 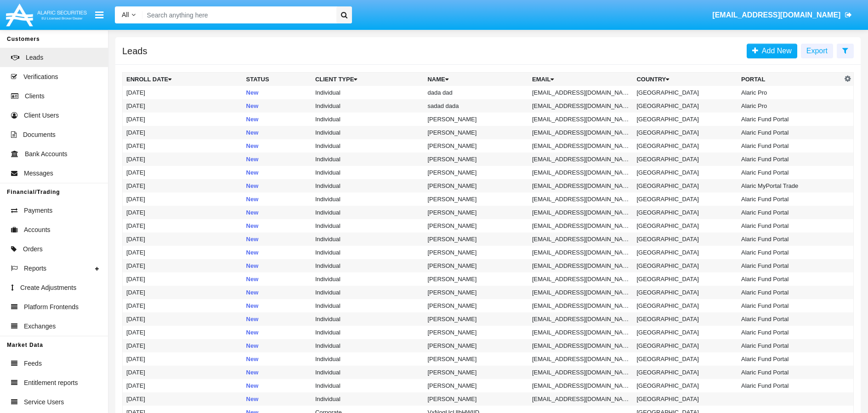 What do you see at coordinates (37, 230) in the screenshot?
I see `span: Accounts` at bounding box center [37, 230].